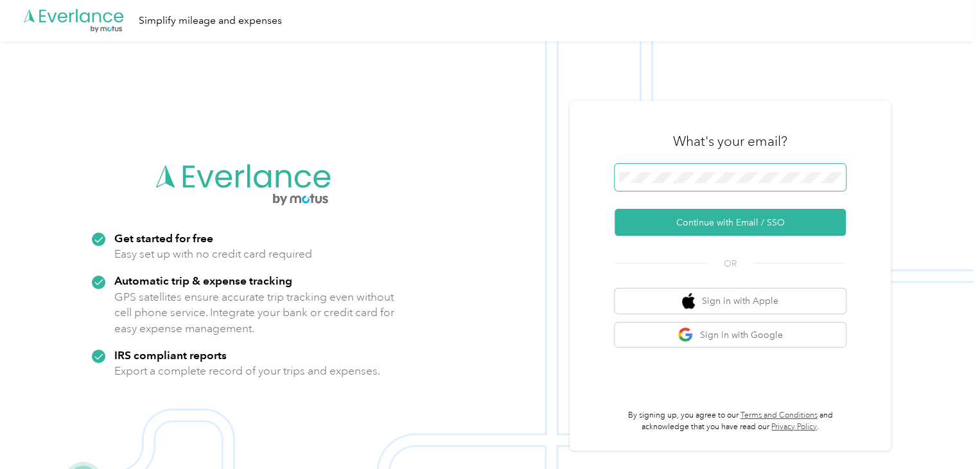 Image resolution: width=980 pixels, height=469 pixels. Describe the element at coordinates (688, 301) in the screenshot. I see `img: apple logo` at that location.